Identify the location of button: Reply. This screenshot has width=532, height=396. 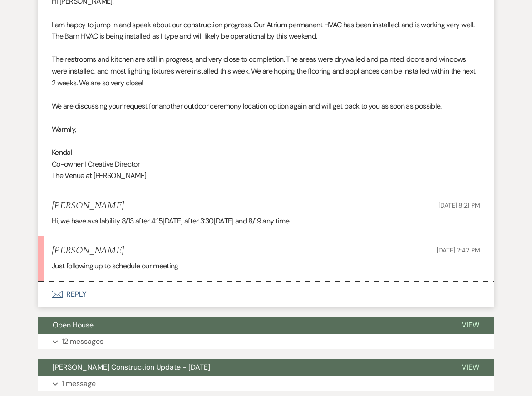
(266, 294).